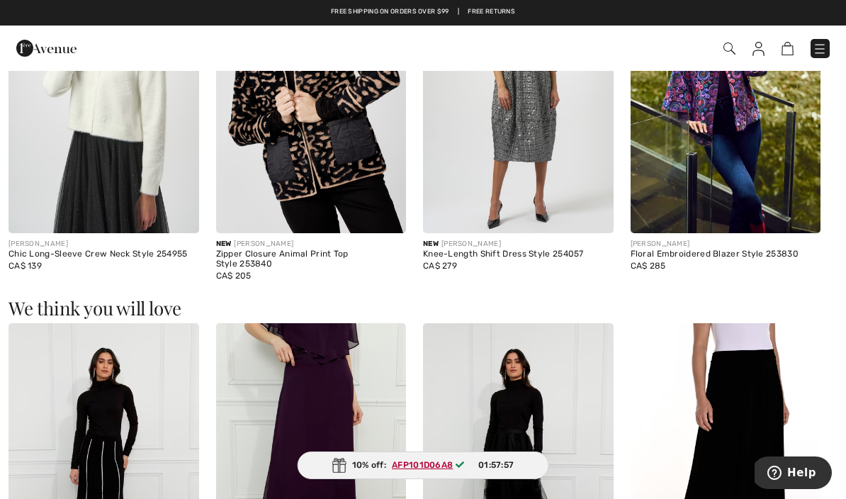 This screenshot has width=846, height=499. I want to click on a: 1ère Avenue, so click(46, 47).